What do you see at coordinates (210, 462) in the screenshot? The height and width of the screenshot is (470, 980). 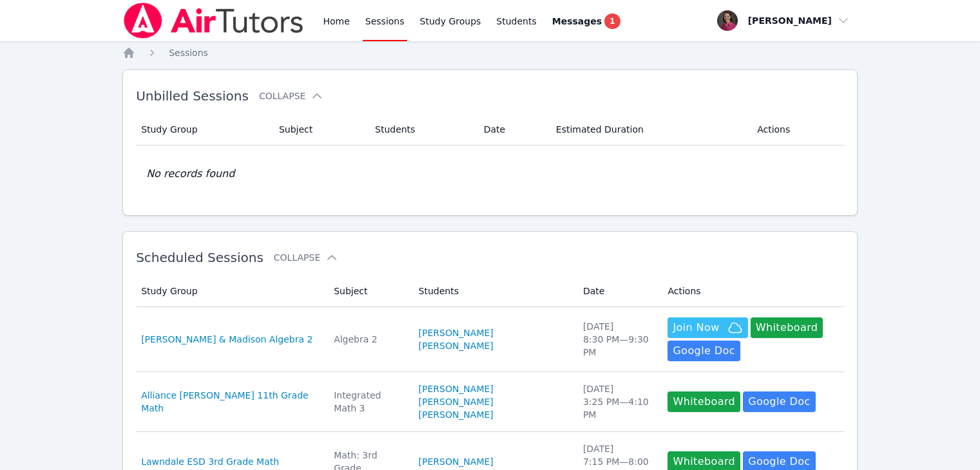 I see `span: Lawndale ESD 3rd Grade Math` at bounding box center [210, 462].